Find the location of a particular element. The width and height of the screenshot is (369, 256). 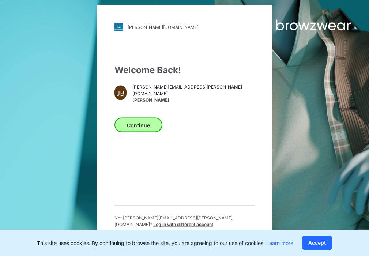

a: Learn more is located at coordinates (280, 243).